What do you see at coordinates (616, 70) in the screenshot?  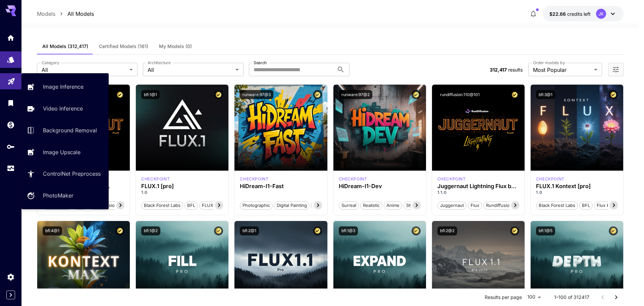 I see `button: Open more filters` at bounding box center [616, 70].